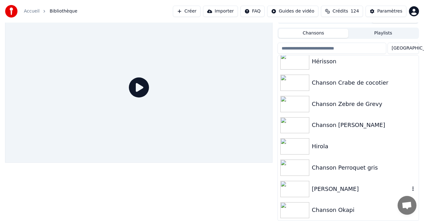 Image resolution: width=424 pixels, height=221 pixels. I want to click on button: Paramètres, so click(386, 11).